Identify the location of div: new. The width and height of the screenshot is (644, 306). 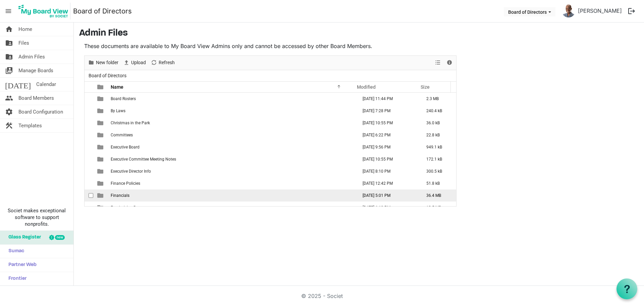
(59, 237).